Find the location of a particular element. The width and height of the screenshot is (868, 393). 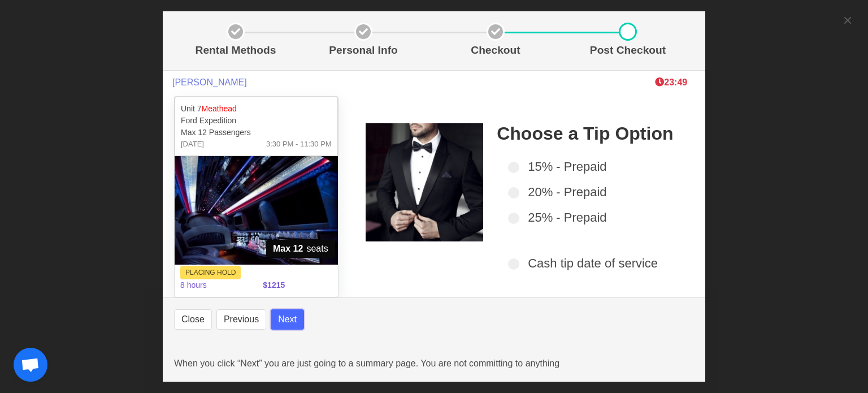

p: Ford Expedition is located at coordinates (256, 120).